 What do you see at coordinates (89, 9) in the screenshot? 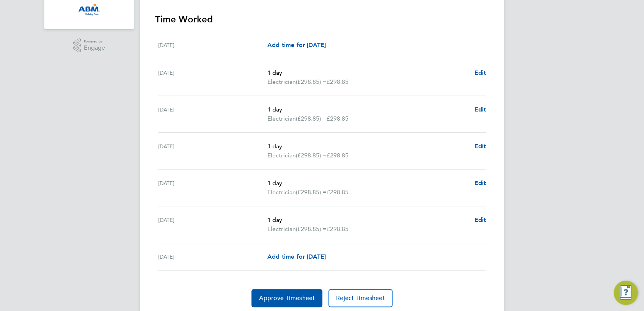
I see `a: Go to home page` at bounding box center [89, 9].